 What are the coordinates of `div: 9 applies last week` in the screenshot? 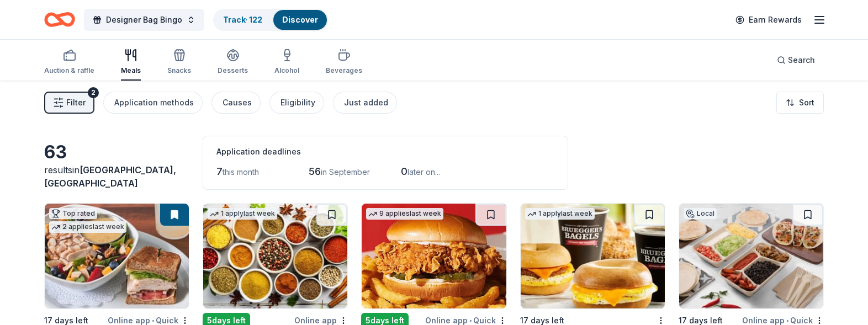 It's located at (405, 214).